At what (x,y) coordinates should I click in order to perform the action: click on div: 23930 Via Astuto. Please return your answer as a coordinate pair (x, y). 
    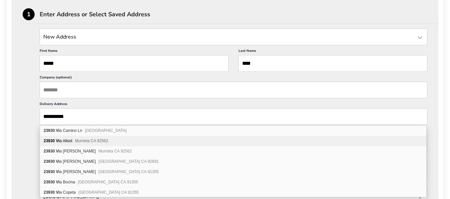
    Looking at the image, I should click on (233, 151).